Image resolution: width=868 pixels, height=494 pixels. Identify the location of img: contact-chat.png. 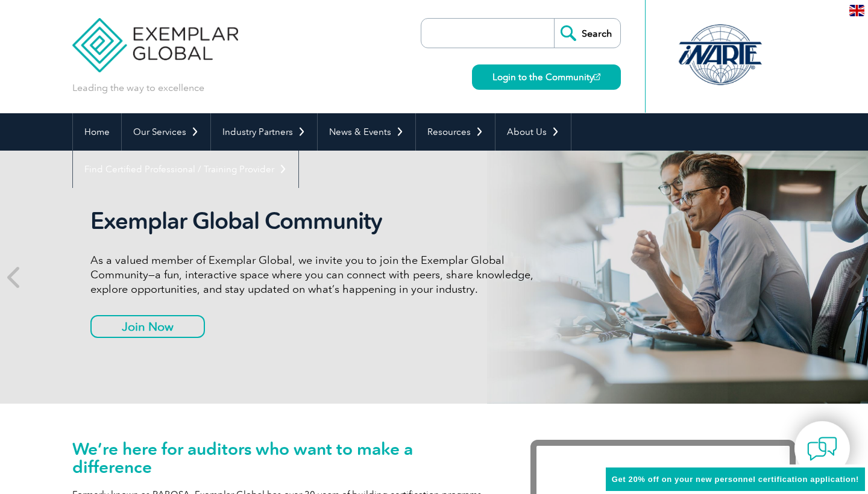
(822, 449).